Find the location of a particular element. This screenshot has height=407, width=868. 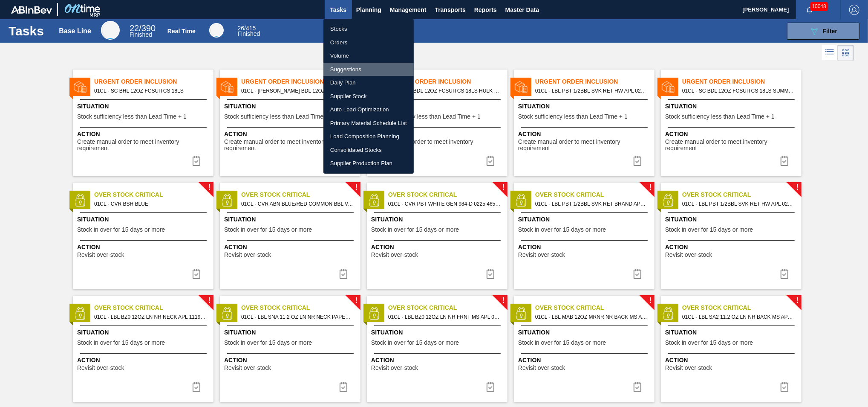

li: Orders is located at coordinates (369, 43).